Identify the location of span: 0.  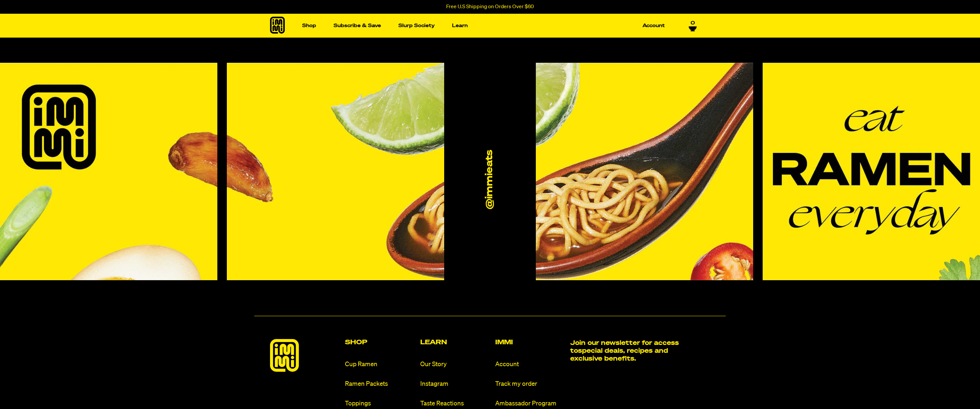
(693, 23).